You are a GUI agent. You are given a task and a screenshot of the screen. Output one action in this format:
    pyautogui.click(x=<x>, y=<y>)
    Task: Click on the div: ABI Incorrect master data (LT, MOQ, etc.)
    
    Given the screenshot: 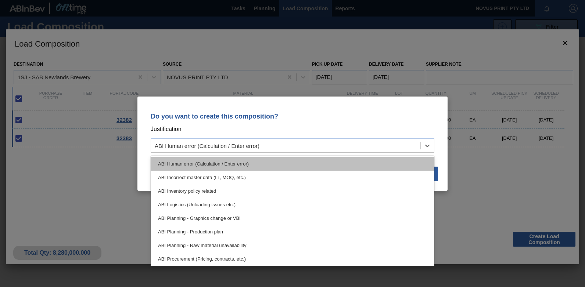 What is the action you would take?
    pyautogui.click(x=292, y=177)
    